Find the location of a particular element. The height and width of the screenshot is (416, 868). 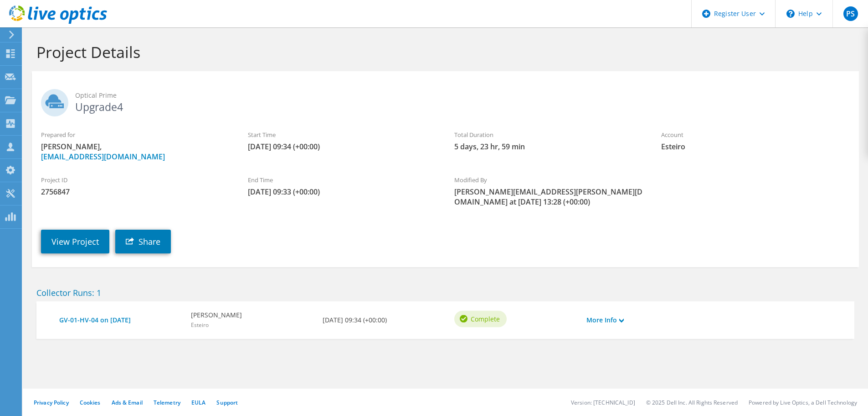

a: Cookies is located at coordinates (90, 402).